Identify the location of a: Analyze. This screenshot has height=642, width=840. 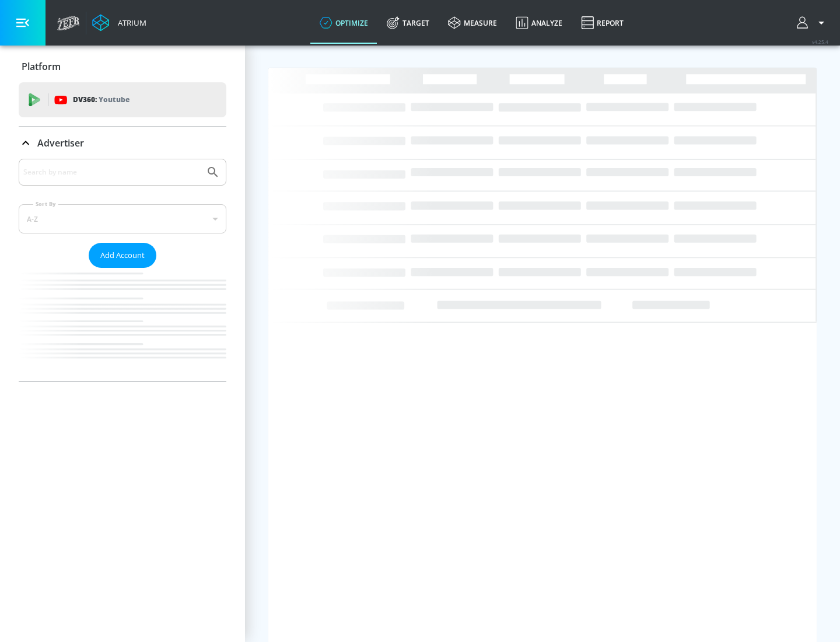
(539, 23).